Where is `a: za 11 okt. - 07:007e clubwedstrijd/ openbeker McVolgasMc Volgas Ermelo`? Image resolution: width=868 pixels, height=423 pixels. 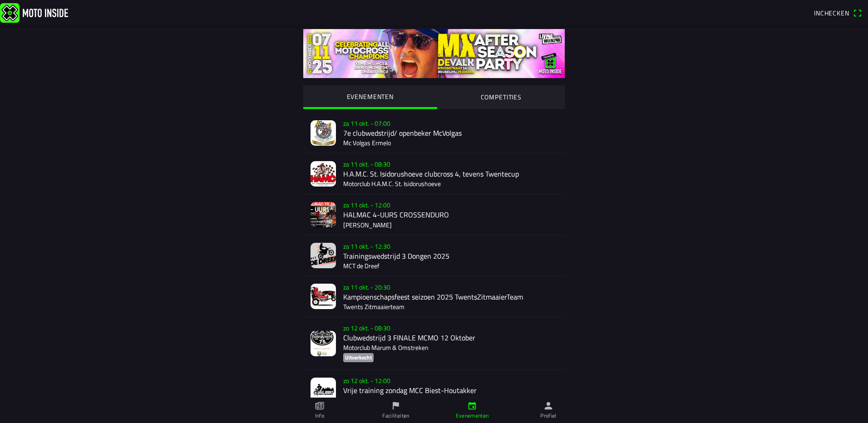 a: za 11 okt. - 07:007e clubwedstrijd/ openbeker McVolgasMc Volgas Ermelo is located at coordinates (434, 133).